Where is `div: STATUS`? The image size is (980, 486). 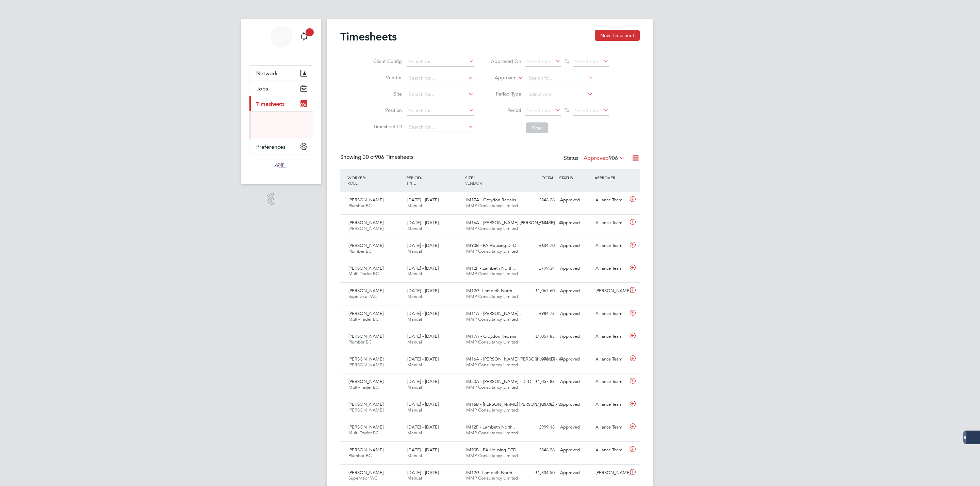
div: STATUS is located at coordinates (575, 178).